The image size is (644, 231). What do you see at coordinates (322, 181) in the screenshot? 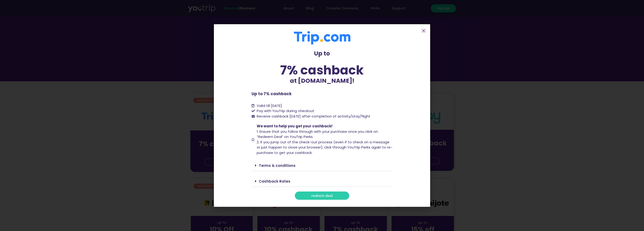
I see `div: Cashback Rates` at bounding box center [322, 181].